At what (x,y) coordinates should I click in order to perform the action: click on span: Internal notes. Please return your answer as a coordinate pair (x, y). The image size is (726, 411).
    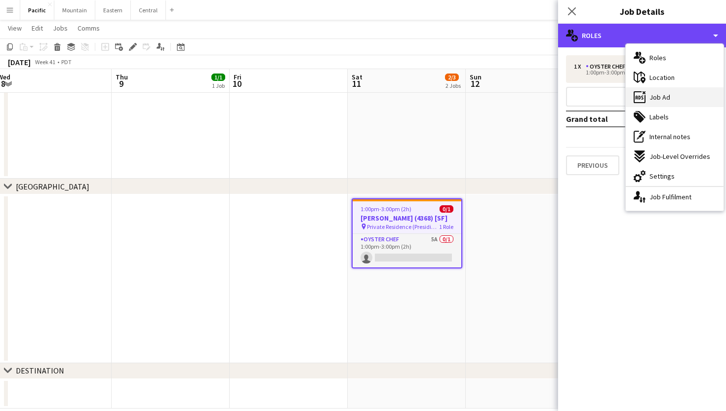
    Looking at the image, I should click on (670, 137).